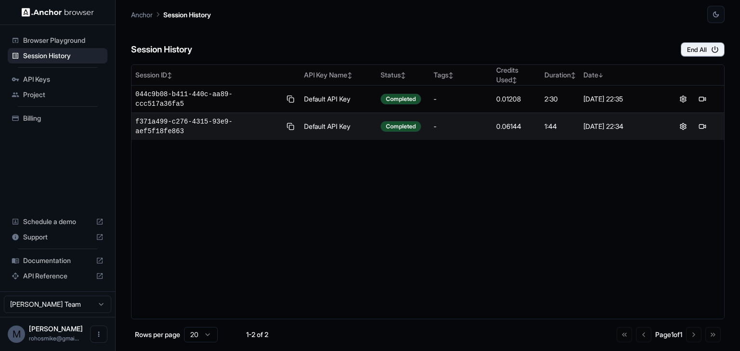 This screenshot has height=351, width=740. Describe the element at coordinates (668, 335) in the screenshot. I see `div: Page 1 of 1` at that location.